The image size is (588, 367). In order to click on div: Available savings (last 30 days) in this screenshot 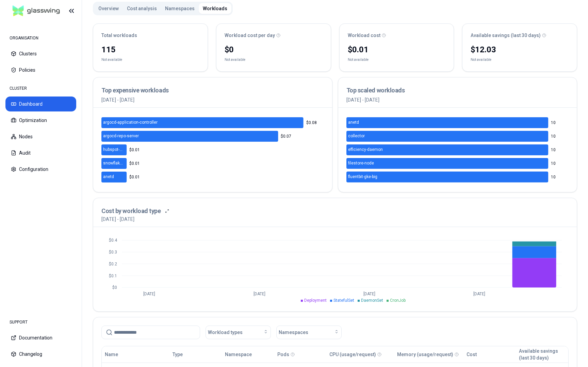, I will do `click(520, 35)`.